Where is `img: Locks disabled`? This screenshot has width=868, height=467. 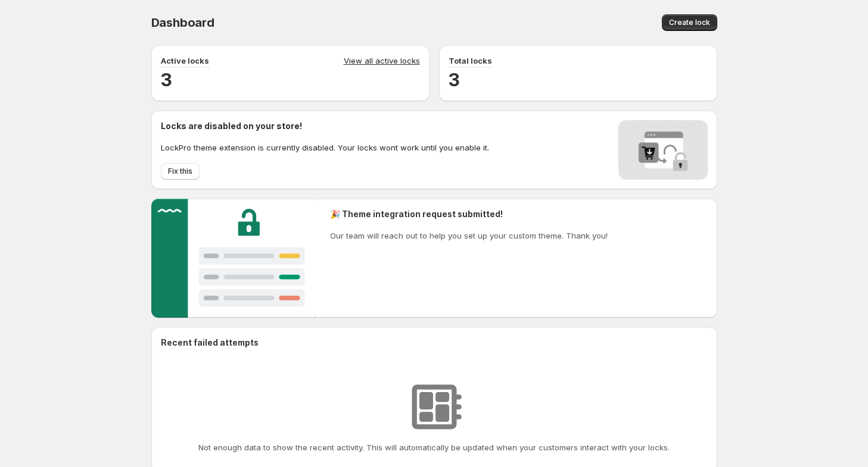
img: Locks disabled is located at coordinates (663, 150).